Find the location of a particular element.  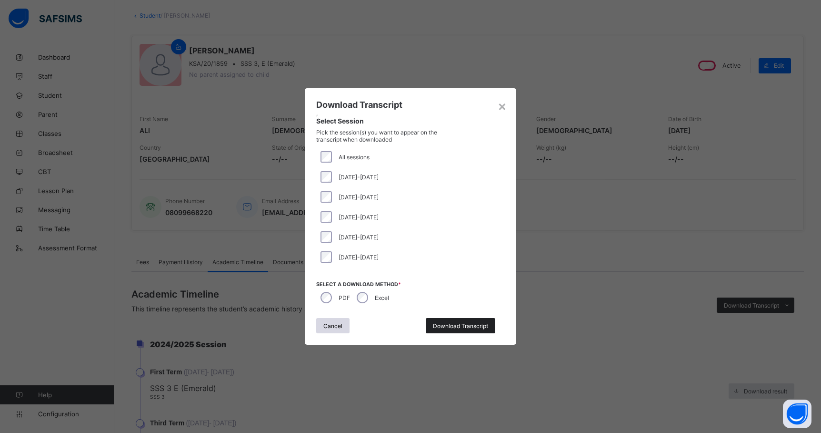

span: Cancel is located at coordinates (333, 325).